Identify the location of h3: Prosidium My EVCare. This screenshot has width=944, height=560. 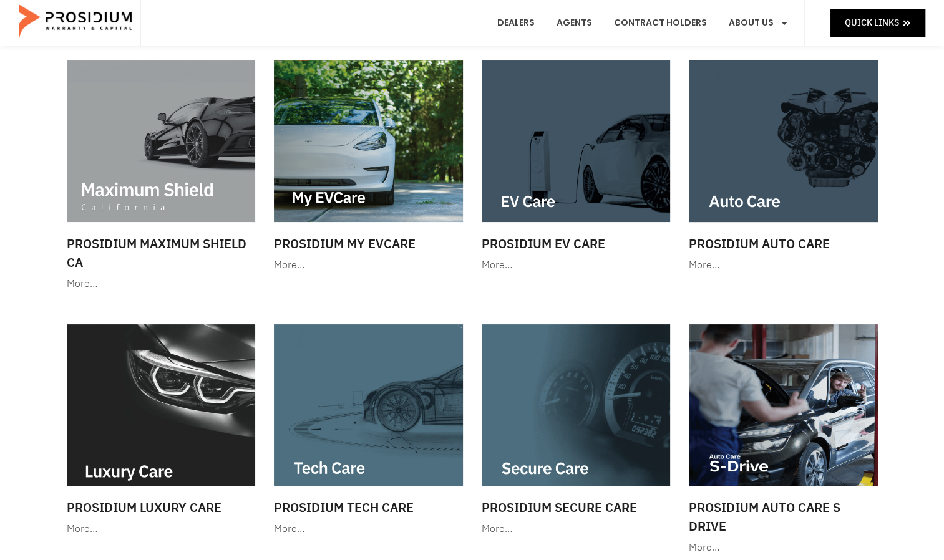
(368, 244).